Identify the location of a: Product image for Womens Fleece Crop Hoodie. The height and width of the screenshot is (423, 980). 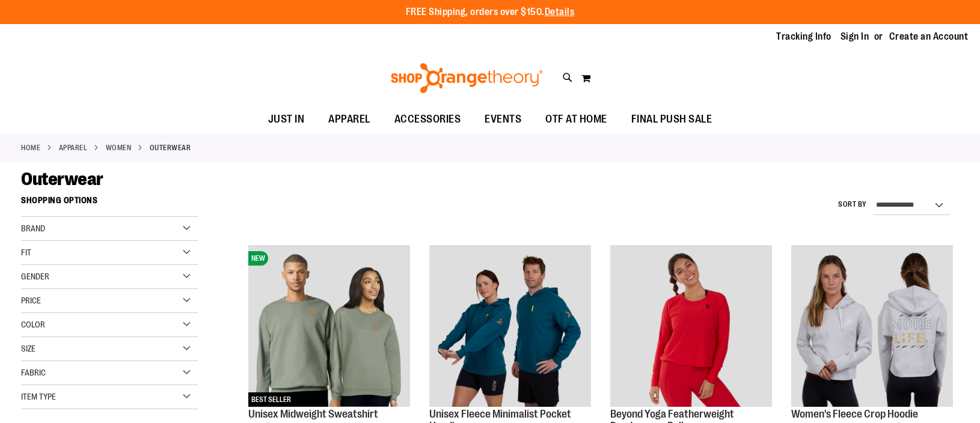
(872, 327).